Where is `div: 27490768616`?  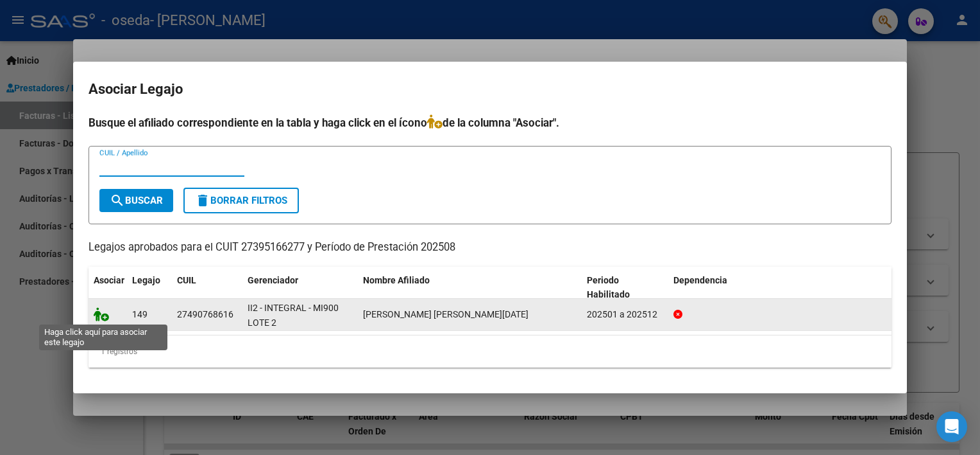
div: 27490768616 is located at coordinates (205, 314).